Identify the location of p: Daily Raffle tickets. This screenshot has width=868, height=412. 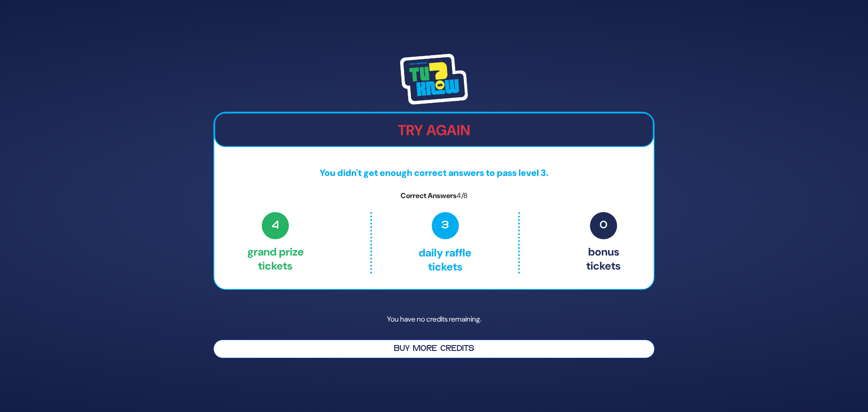
(445, 243).